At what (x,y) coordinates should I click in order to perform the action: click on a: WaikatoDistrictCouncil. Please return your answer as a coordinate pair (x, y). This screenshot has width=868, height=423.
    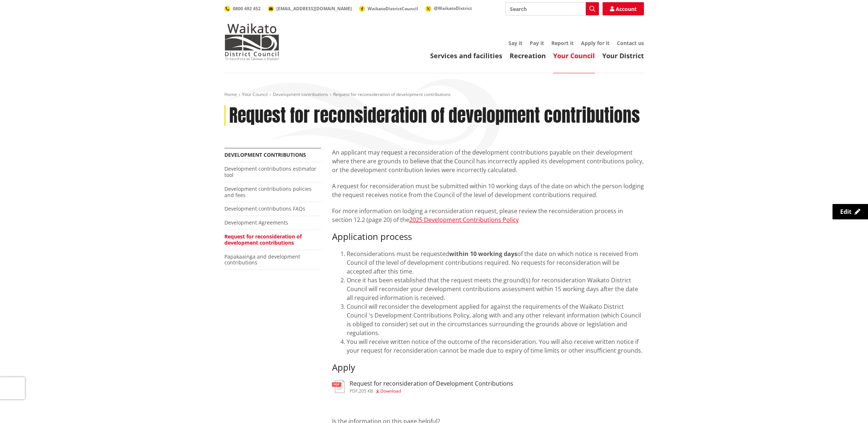
    Looking at the image, I should click on (388, 8).